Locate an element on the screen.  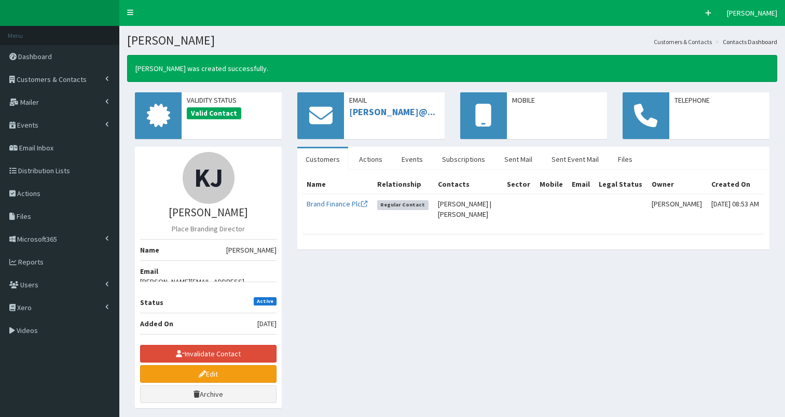
span: Reports is located at coordinates (31, 262).